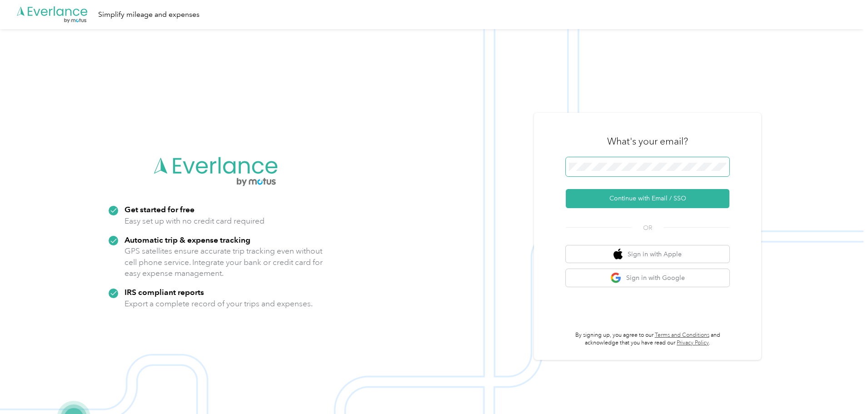  I want to click on button: Continue with Email / SSO, so click(647, 198).